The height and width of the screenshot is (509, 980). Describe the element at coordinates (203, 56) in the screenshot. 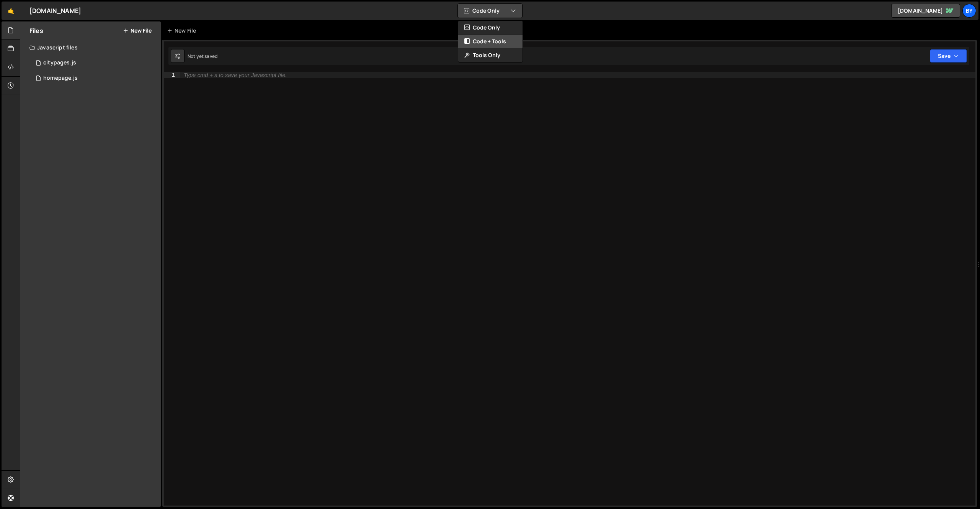

I see `div: Not yet saved` at that location.